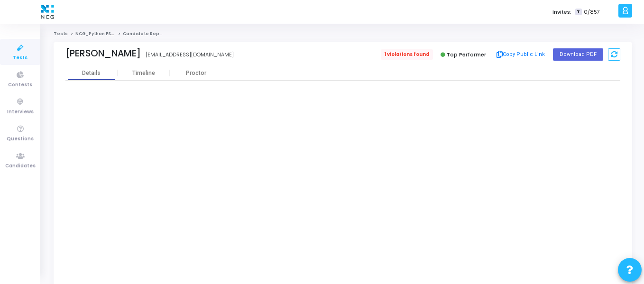 The width and height of the screenshot is (644, 284). What do you see at coordinates (578, 55) in the screenshot?
I see `button: Download PDF` at bounding box center [578, 55].